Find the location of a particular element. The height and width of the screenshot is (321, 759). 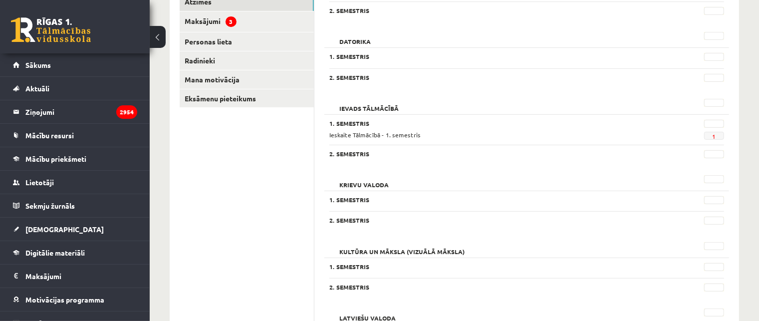

a: Maksājumi3 is located at coordinates (247, 21).